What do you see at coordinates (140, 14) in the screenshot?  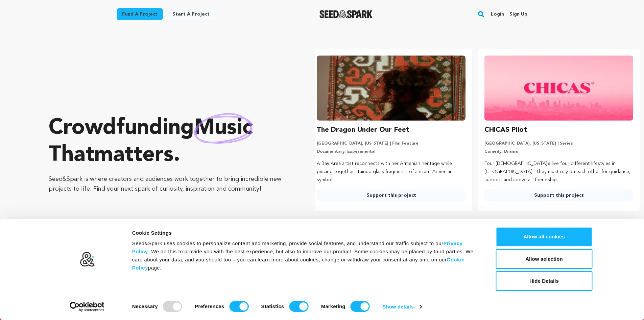 I see `a: Fund a project` at bounding box center [140, 14].